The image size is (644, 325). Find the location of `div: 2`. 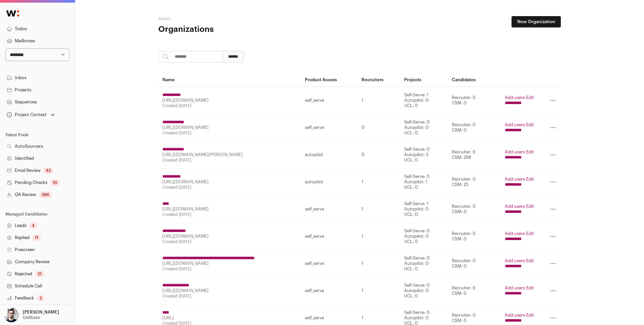

div: 2 is located at coordinates (40, 298).